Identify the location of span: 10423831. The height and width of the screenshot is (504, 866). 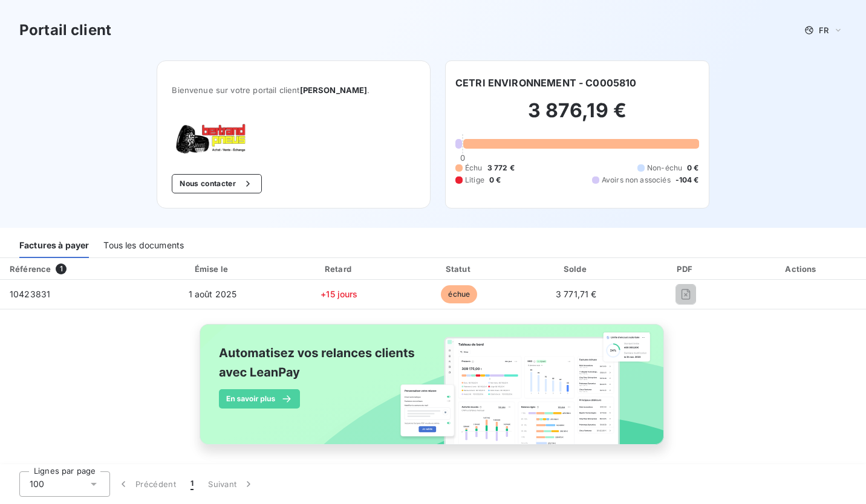
(30, 294).